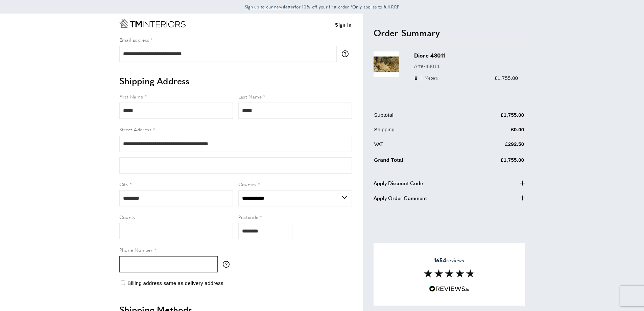  I want to click on td: Subtotal, so click(415, 118).